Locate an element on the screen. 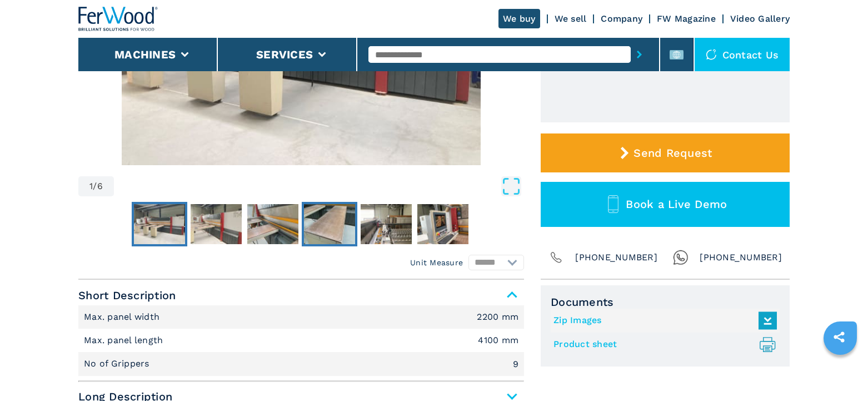  span: Documents is located at coordinates (665, 302).